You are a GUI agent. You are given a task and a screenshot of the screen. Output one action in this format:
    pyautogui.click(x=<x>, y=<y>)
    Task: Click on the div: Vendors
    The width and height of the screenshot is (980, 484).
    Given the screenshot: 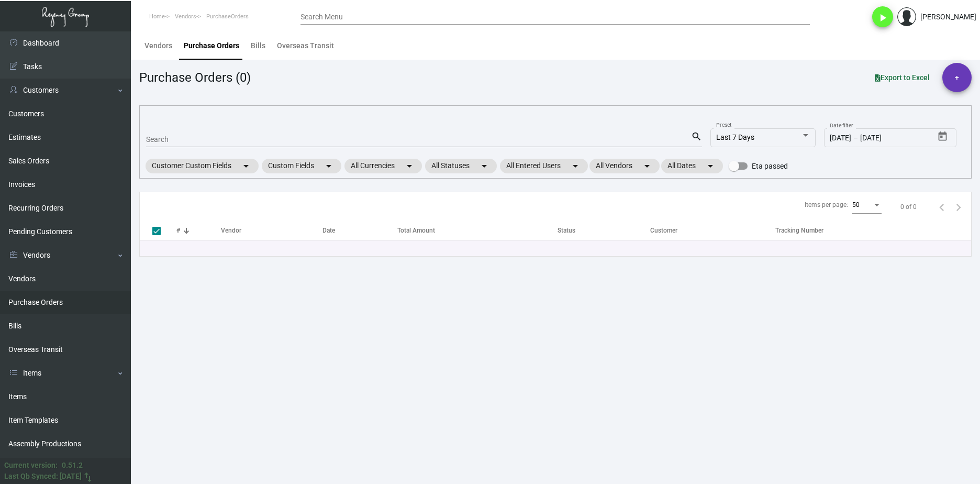 What is the action you would take?
    pyautogui.click(x=158, y=45)
    